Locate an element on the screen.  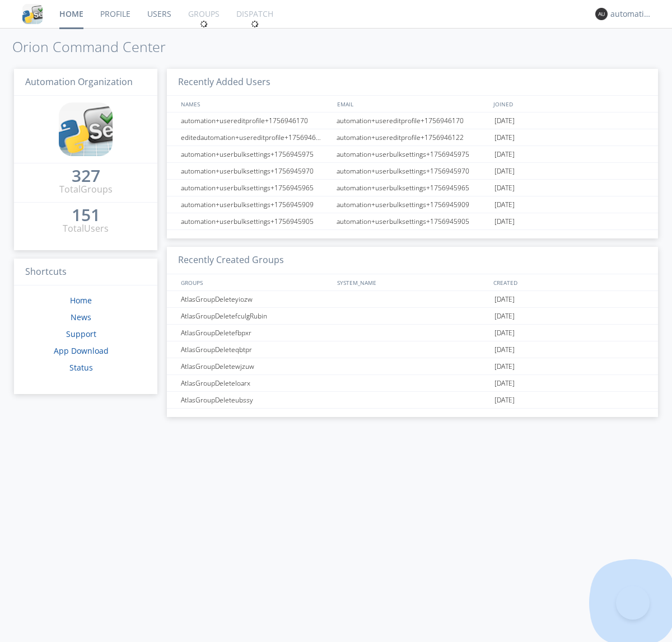
div: Total Groups is located at coordinates (85, 189).